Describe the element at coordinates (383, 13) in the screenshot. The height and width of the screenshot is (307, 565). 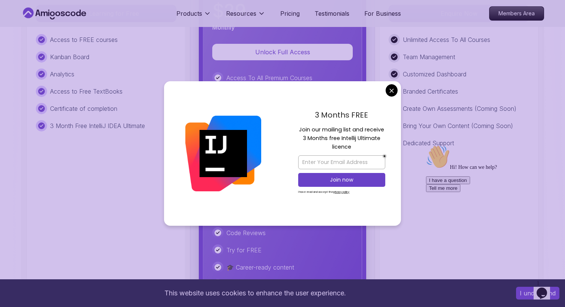
I see `a: For Business` at that location.